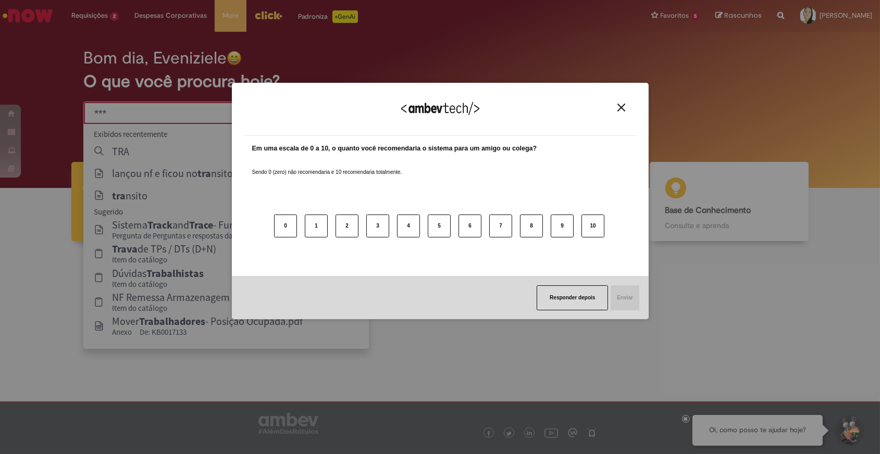 The height and width of the screenshot is (454, 880). What do you see at coordinates (347, 226) in the screenshot?
I see `button: 2` at bounding box center [347, 226].